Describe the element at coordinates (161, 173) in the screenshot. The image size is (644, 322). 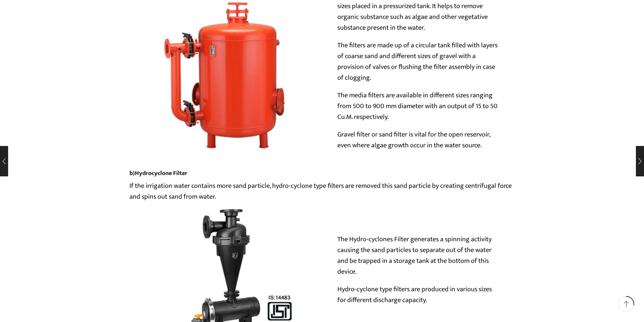
I see `strong: Hydrocyclone Filter` at that location.